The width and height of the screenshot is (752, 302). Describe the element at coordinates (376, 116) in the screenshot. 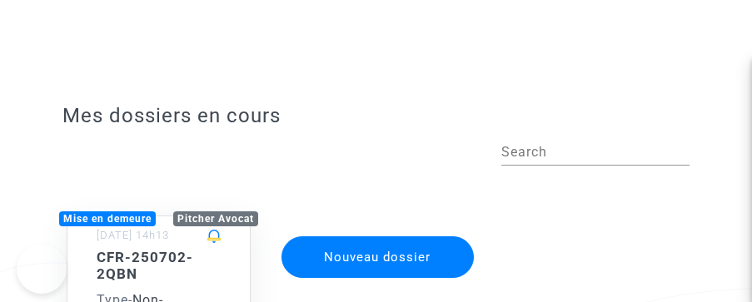

I see `h3: Mes dossiers en cours` at that location.